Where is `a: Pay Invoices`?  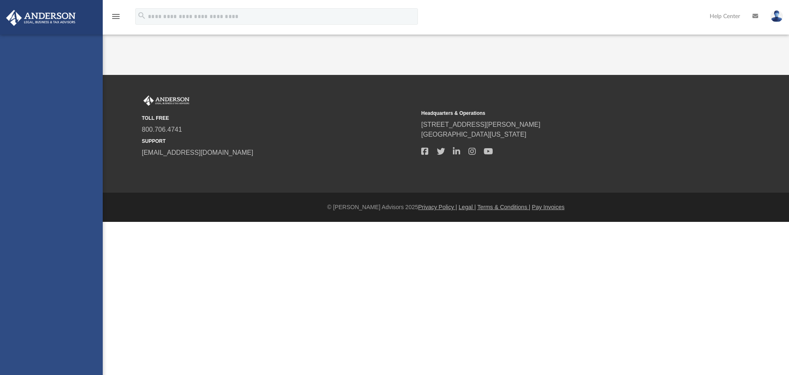
a: Pay Invoices is located at coordinates (548, 207).